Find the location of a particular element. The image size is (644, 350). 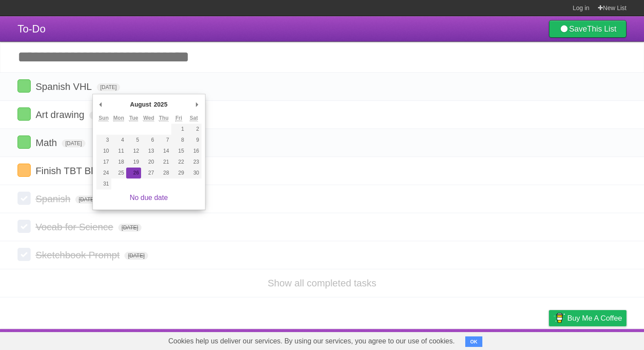

div: 2025 is located at coordinates (160, 105).